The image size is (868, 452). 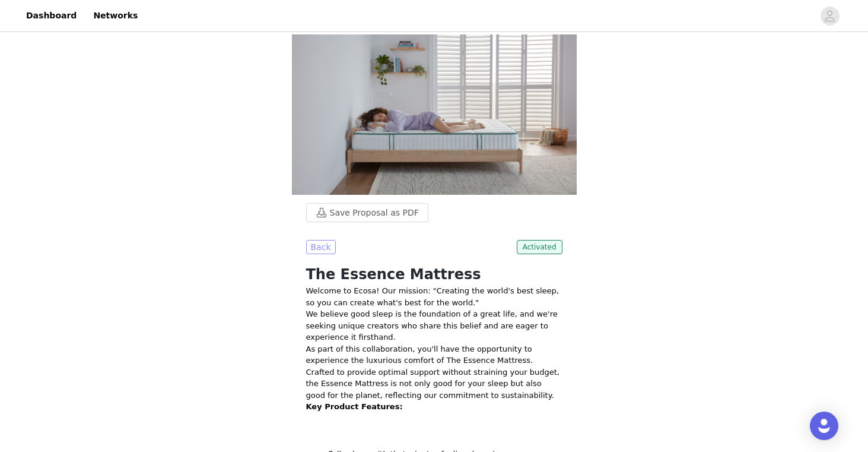 What do you see at coordinates (539, 247) in the screenshot?
I see `span: Activated` at bounding box center [539, 247].